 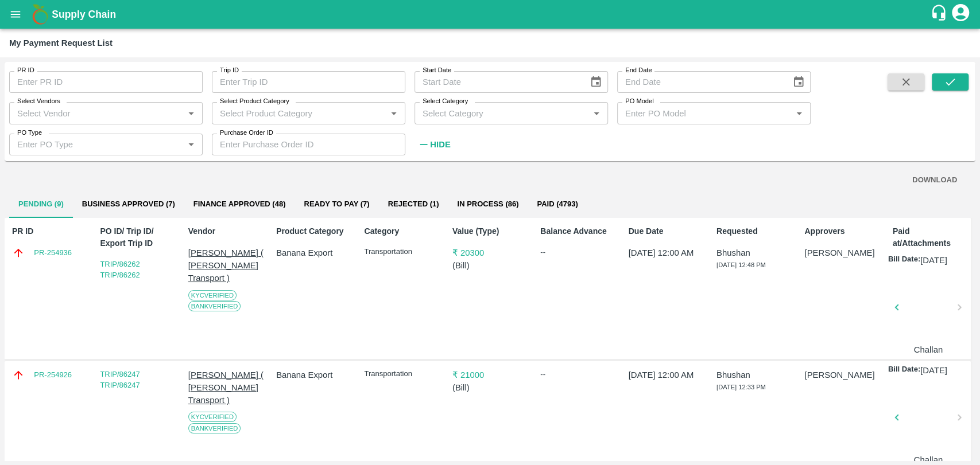 I want to click on label: Trip ID, so click(x=229, y=70).